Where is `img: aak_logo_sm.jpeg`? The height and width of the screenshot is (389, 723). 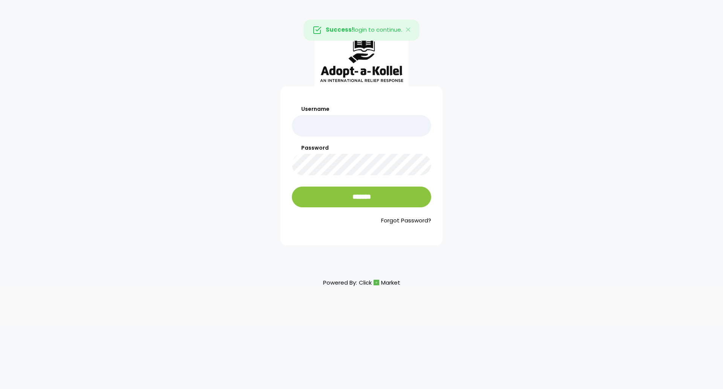
img: aak_logo_sm.jpeg is located at coordinates (362, 59).